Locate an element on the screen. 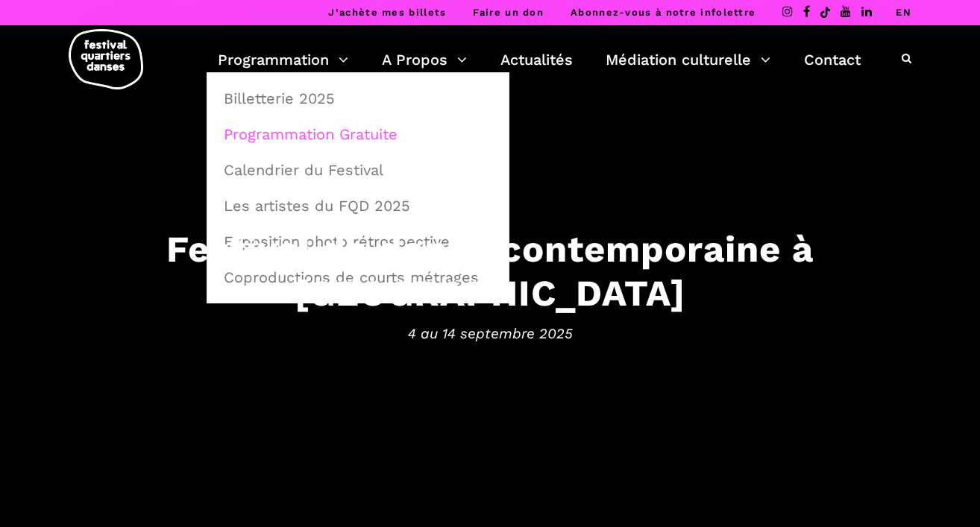 Image resolution: width=980 pixels, height=527 pixels. a: Contact is located at coordinates (833, 59).